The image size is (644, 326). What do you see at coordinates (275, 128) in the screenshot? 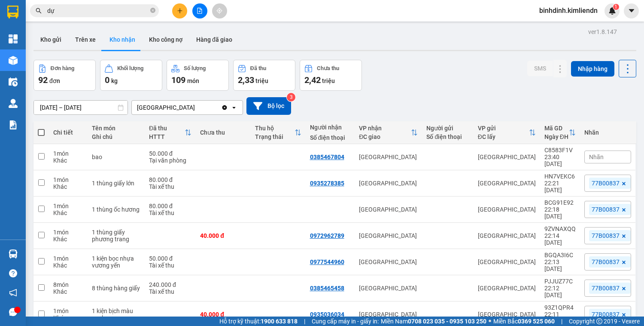
I see `div: Thu hộ` at bounding box center [275, 128].